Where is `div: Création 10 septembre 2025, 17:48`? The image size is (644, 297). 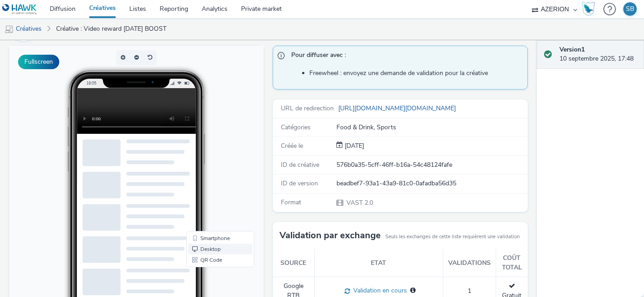 div: Création 10 septembre 2025, 17:48 is located at coordinates (353, 146).